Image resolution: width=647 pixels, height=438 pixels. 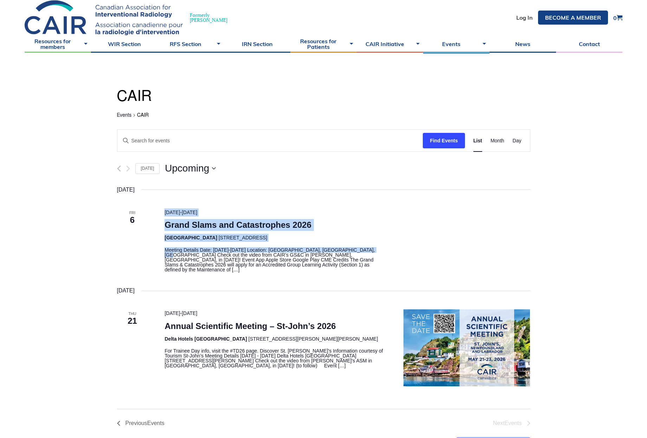 What do you see at coordinates (517, 141) in the screenshot?
I see `span: Day` at bounding box center [517, 141].